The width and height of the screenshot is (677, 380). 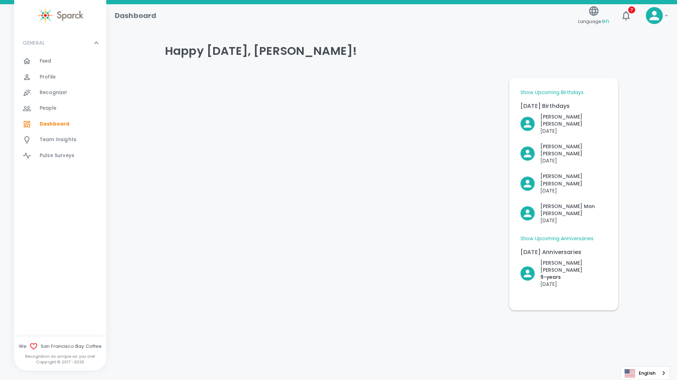 What do you see at coordinates (626, 16) in the screenshot?
I see `button: 7` at bounding box center [626, 16].